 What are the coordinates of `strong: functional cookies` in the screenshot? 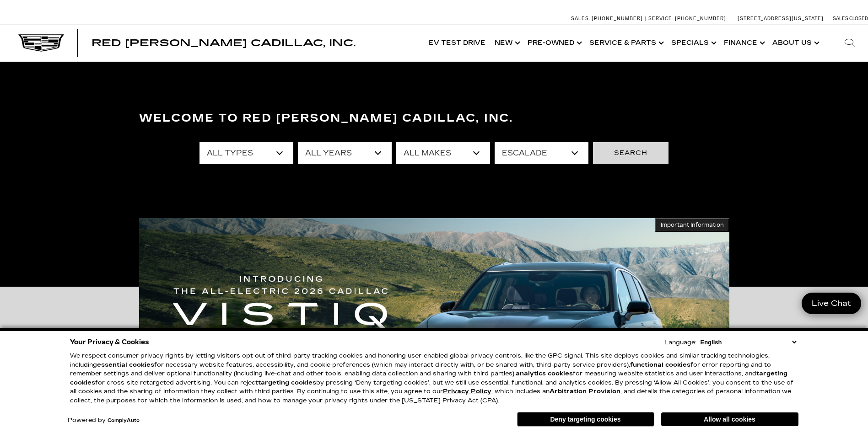 It's located at (660, 365).